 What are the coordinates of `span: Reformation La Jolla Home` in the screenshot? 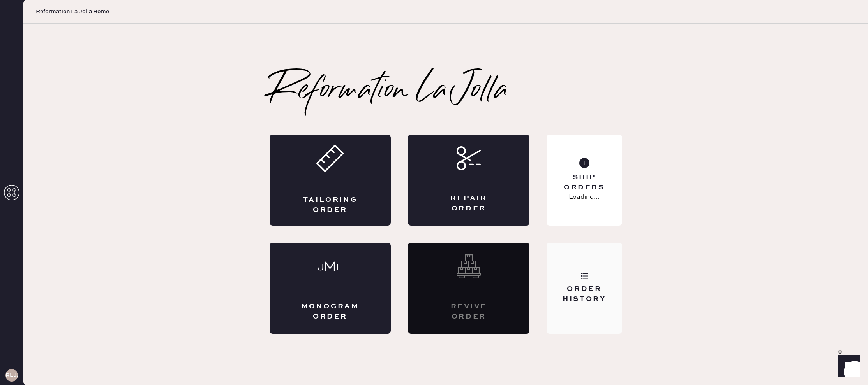 It's located at (72, 12).